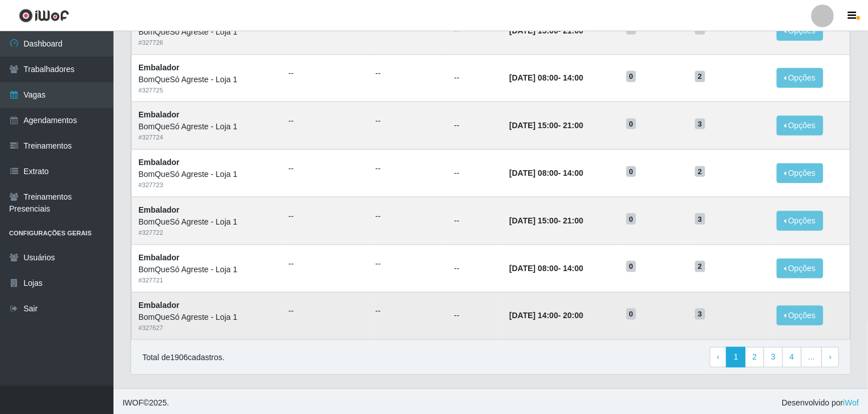  I want to click on img: CoreUI Logo, so click(44, 15).